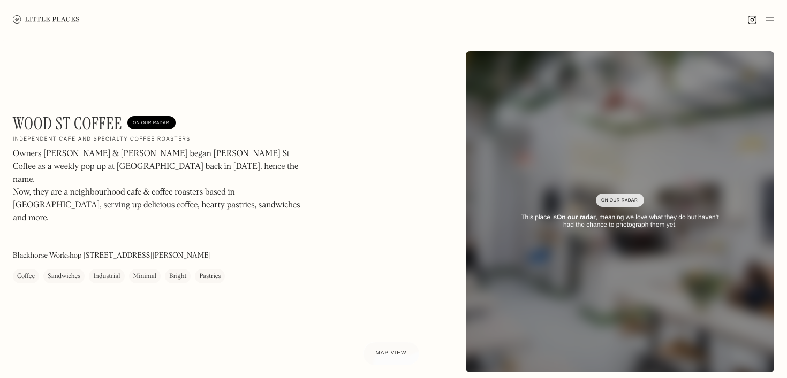 Image resolution: width=787 pixels, height=378 pixels. Describe the element at coordinates (210, 277) in the screenshot. I see `div: Pastries` at that location.